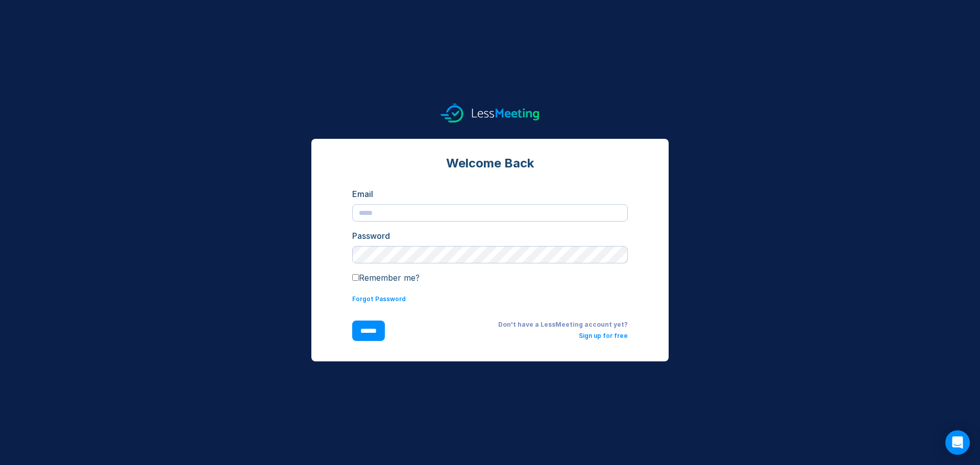 Image resolution: width=980 pixels, height=465 pixels. Describe the element at coordinates (386, 278) in the screenshot. I see `label: Remember me?` at that location.